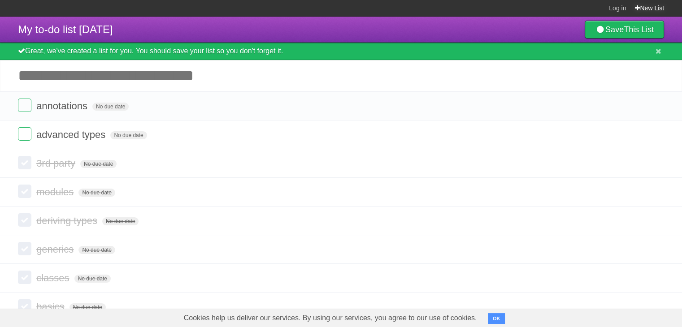 This screenshot has width=682, height=327. What do you see at coordinates (68, 221) in the screenshot?
I see `span: deriving types` at bounding box center [68, 221].